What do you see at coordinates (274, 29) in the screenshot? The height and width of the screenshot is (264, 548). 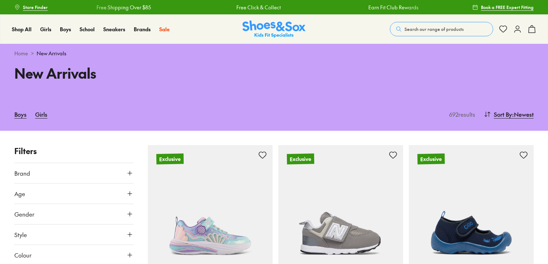 I see `a: Shoes & Sox` at bounding box center [274, 29].